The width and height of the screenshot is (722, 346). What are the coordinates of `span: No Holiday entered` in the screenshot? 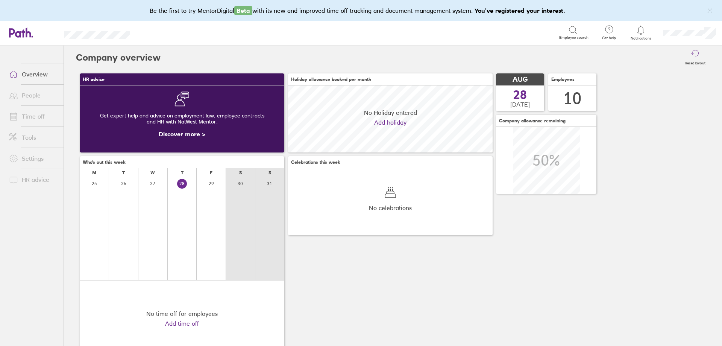 It's located at (390, 112).